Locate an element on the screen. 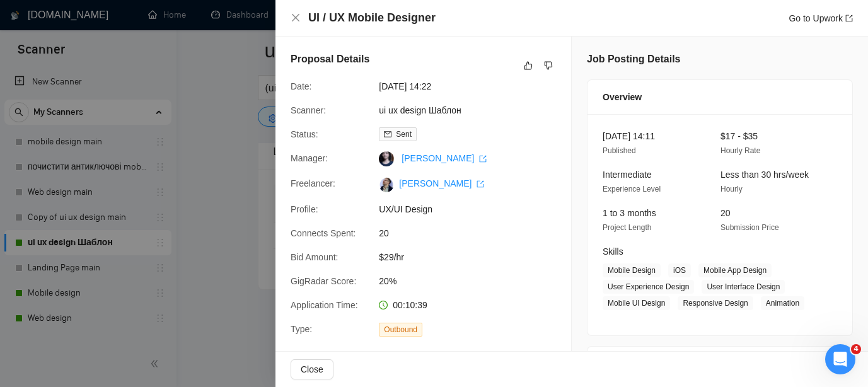 This screenshot has height=387, width=868. span: Less than 30 hrs/week is located at coordinates (765, 175).